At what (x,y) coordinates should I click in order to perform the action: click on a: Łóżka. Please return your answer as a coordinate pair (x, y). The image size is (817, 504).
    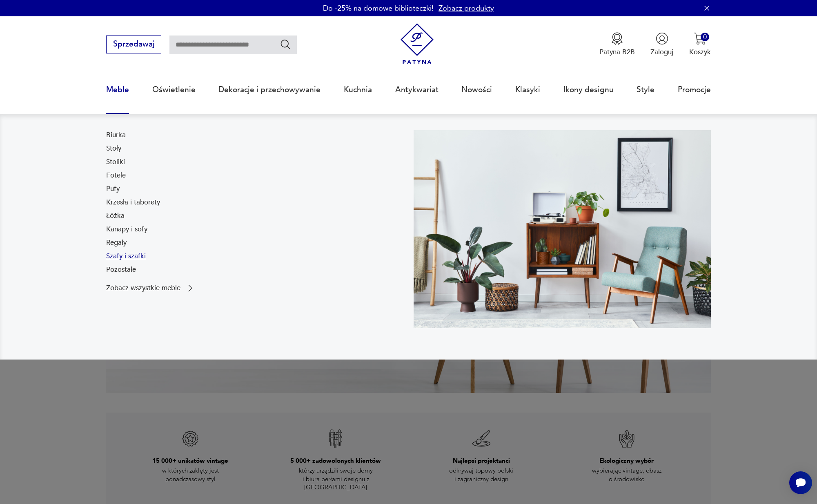
    Looking at the image, I should click on (116, 216).